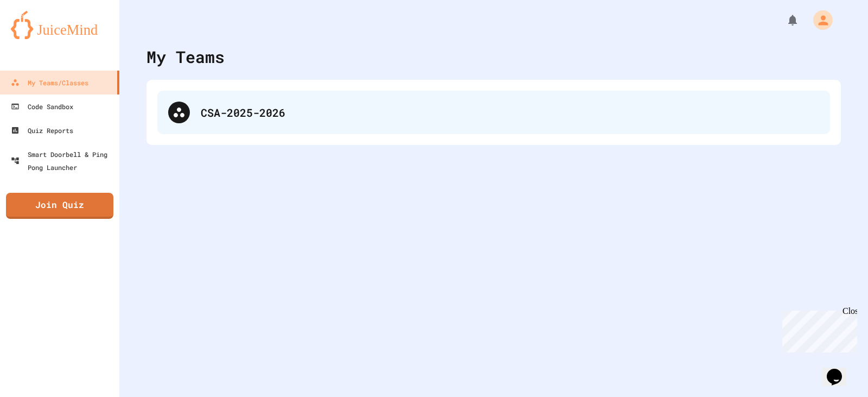  I want to click on div: My Teams, so click(186, 57).